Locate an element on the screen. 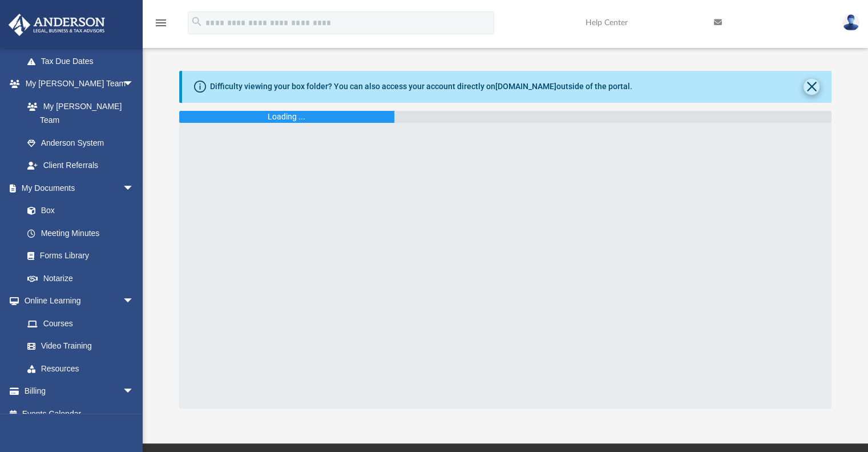 This screenshot has height=452, width=868. a: Meeting Minutes is located at coordinates (80, 233).